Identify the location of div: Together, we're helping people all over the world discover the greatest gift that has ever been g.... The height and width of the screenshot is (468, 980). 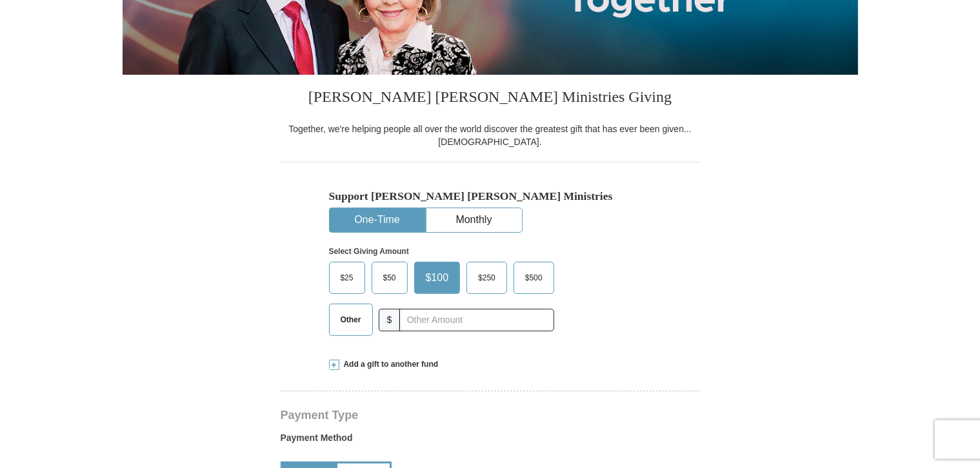
(490, 135).